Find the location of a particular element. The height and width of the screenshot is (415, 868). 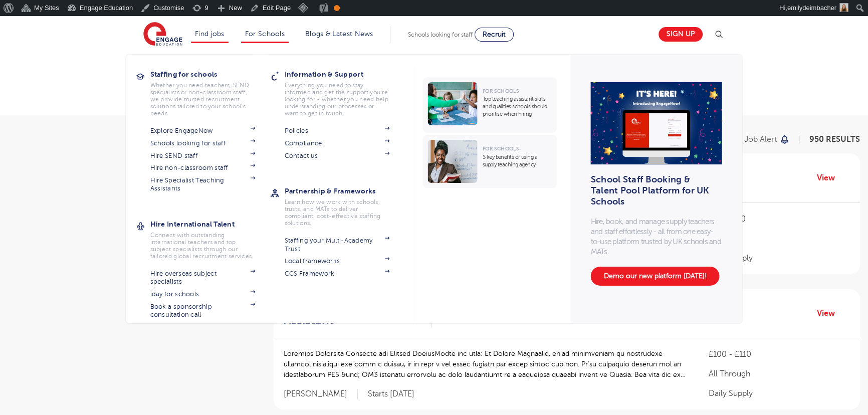

h3: Partnership & Frameworks is located at coordinates (345, 191).